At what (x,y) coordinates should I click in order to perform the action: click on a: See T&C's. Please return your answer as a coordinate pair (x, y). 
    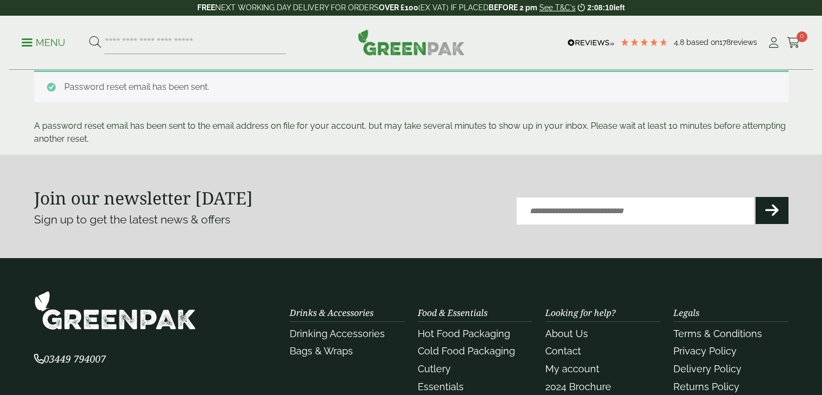
    Looking at the image, I should click on (558, 8).